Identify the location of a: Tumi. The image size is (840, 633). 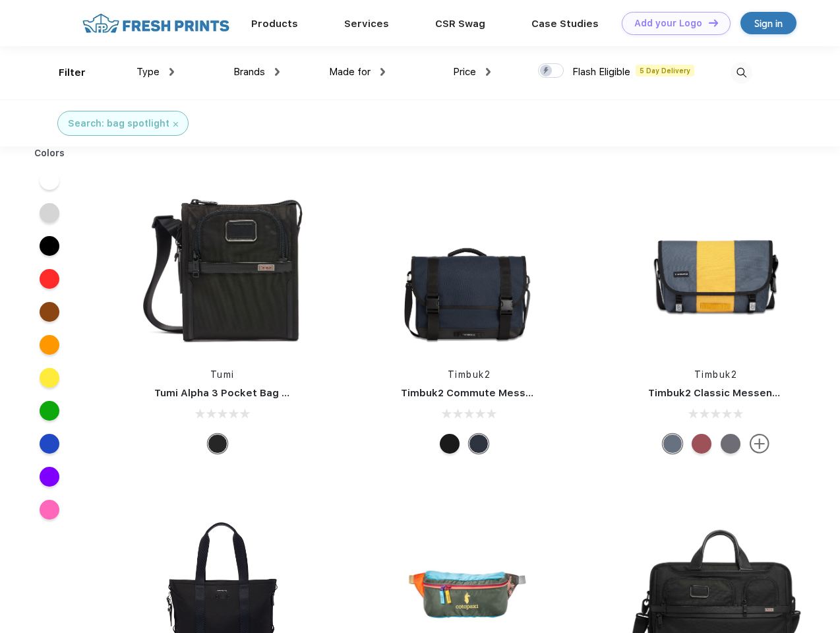
(222, 375).